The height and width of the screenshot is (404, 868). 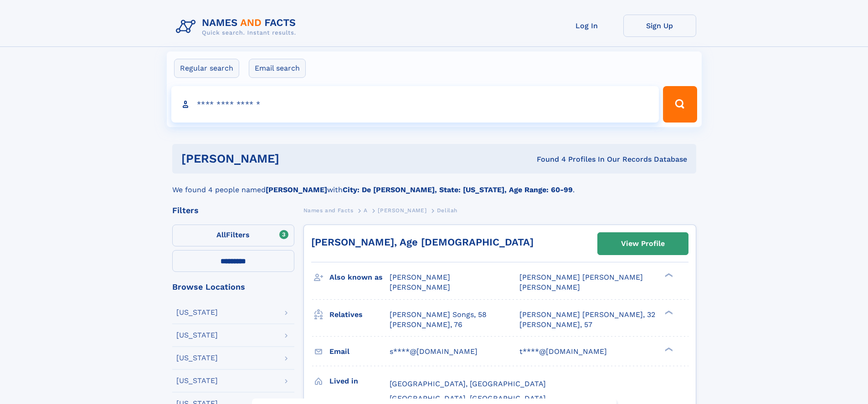 I want to click on div: Filters, so click(x=233, y=210).